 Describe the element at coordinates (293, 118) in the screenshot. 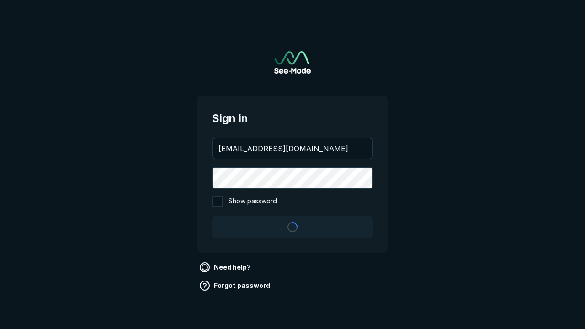

I see `span: Sign in` at that location.